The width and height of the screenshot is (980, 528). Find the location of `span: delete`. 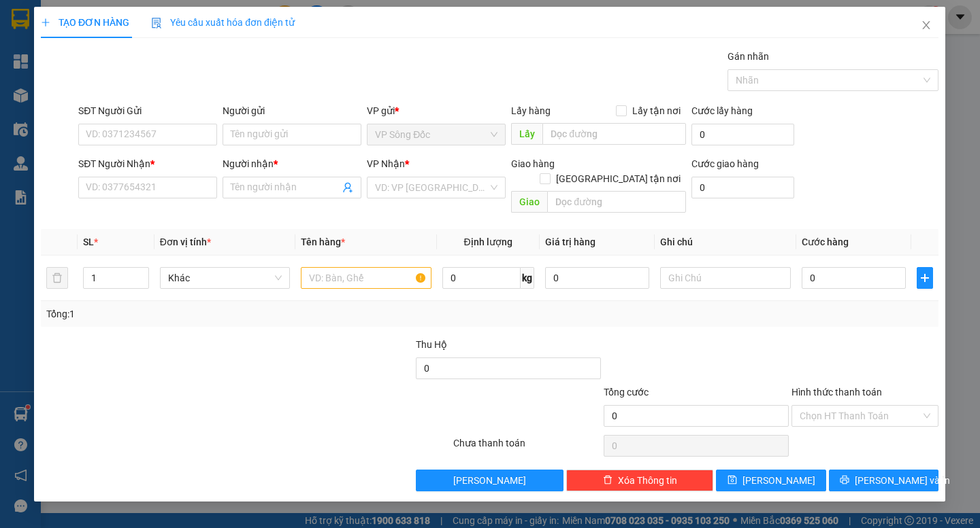

span: delete is located at coordinates (607, 481).